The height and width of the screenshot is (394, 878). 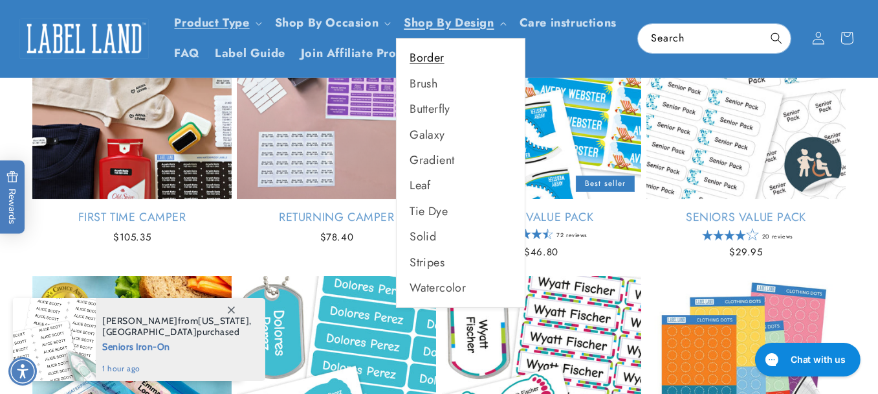 I want to click on summary: Shop By Occasion, so click(x=332, y=23).